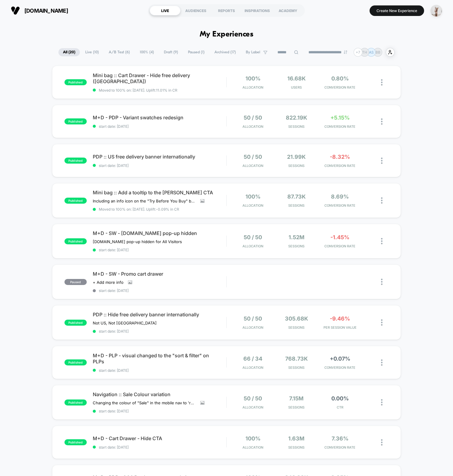 This screenshot has height=476, width=453. I want to click on div: LIVE, so click(165, 10).